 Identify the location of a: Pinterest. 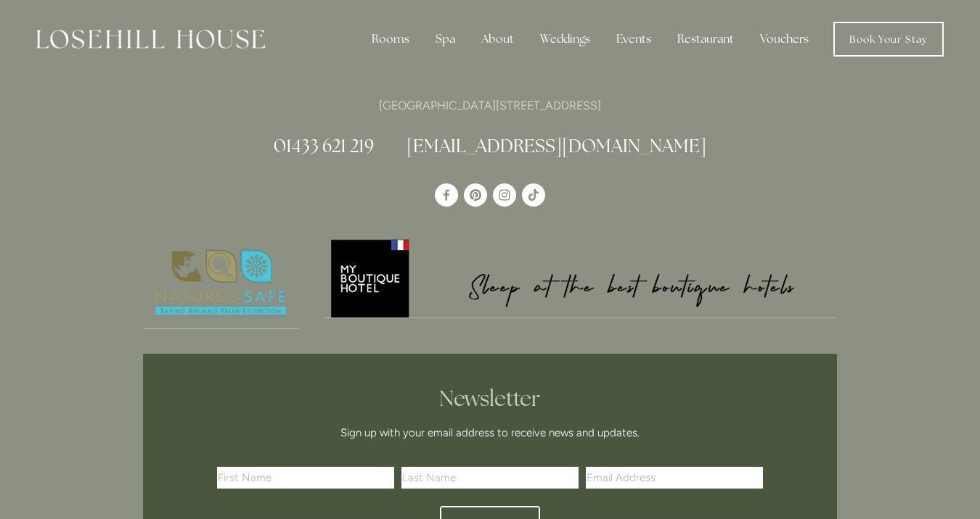
(475, 195).